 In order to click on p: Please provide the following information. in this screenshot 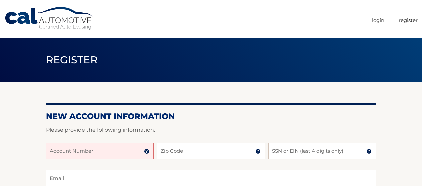, I will do `click(211, 130)`.